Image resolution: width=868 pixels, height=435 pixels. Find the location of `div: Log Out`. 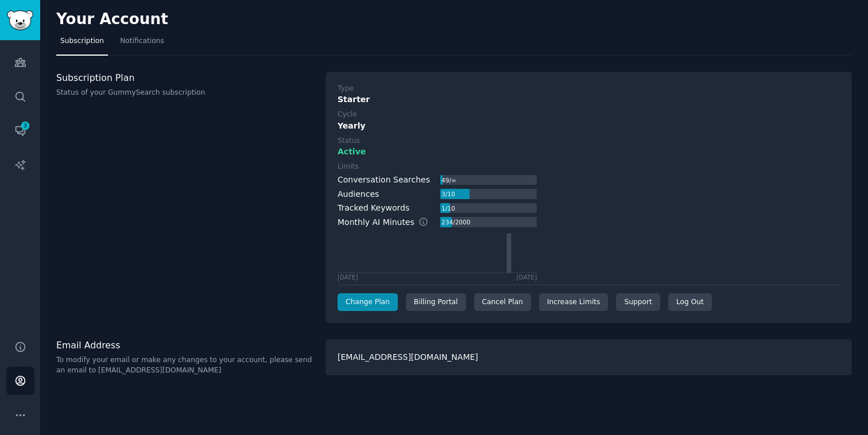

div: Log Out is located at coordinates (689, 302).